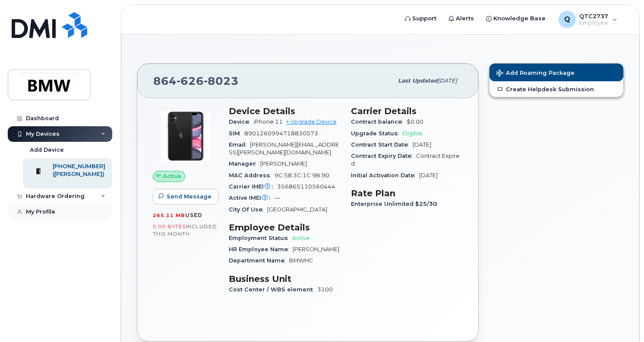 Image resolution: width=644 pixels, height=342 pixels. What do you see at coordinates (194, 215) in the screenshot?
I see `span: used` at bounding box center [194, 215].